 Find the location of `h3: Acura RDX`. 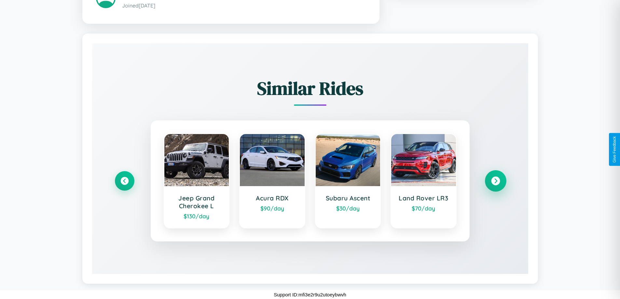

h3: Acura RDX is located at coordinates (272, 198).